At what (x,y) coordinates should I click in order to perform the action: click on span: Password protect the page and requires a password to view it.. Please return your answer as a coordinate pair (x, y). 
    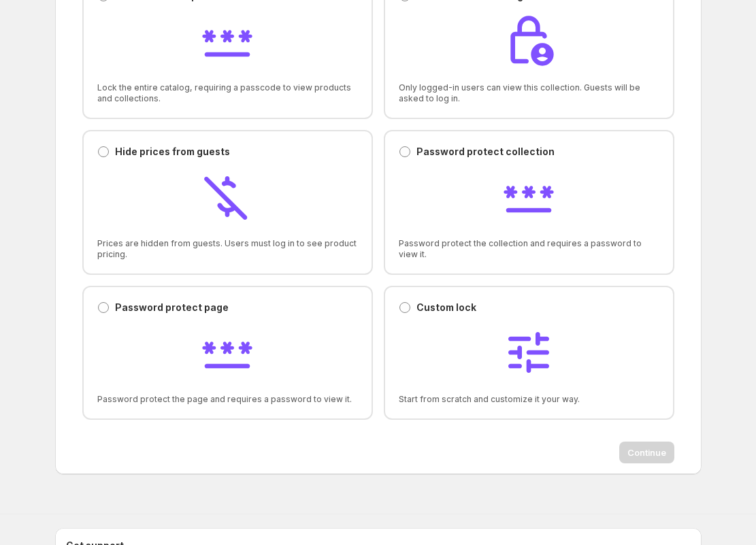
    Looking at the image, I should click on (228, 400).